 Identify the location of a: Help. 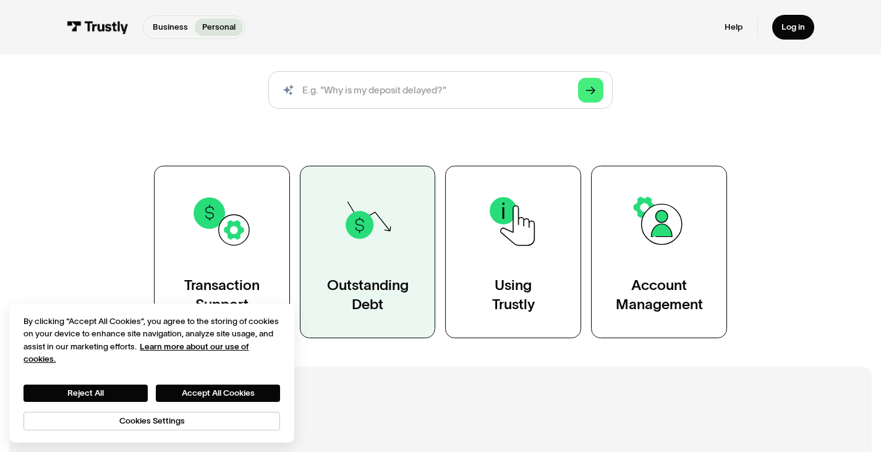
(733, 27).